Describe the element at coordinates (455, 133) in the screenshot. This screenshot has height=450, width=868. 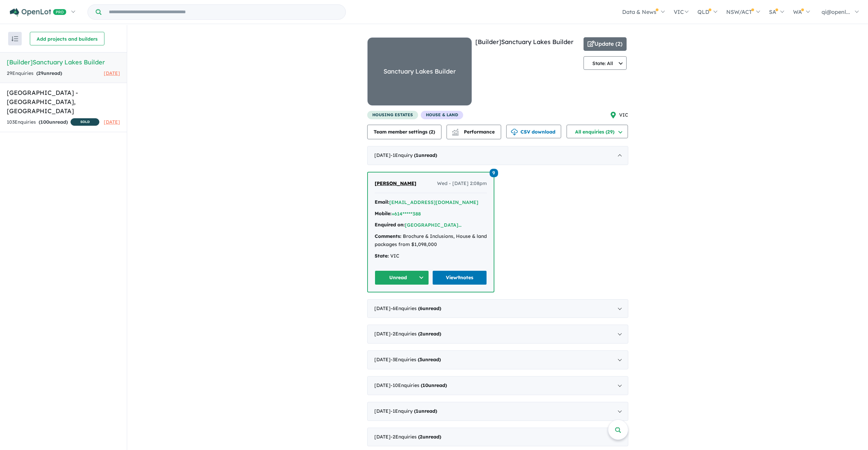
I see `img: bar-chart.svg` at that location.